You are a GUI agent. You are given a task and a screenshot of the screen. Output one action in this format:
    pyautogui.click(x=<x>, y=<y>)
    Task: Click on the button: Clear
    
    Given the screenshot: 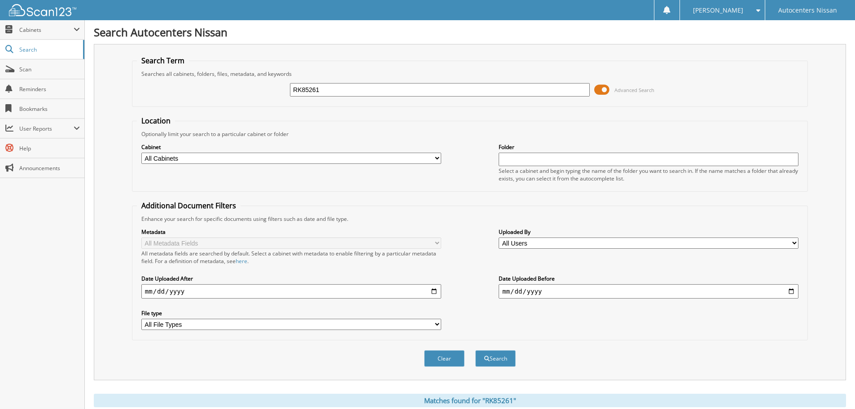 What is the action you would take?
    pyautogui.click(x=444, y=358)
    